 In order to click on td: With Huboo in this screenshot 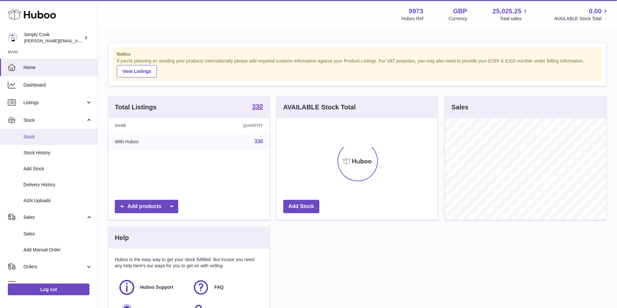, I will do `click(151, 141)`.